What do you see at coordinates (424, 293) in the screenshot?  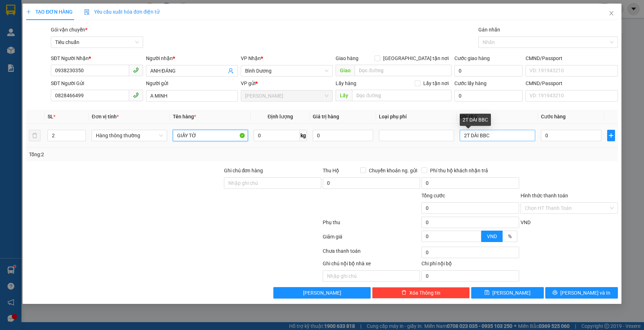 I see `span: Xóa Thông tin` at bounding box center [424, 293].